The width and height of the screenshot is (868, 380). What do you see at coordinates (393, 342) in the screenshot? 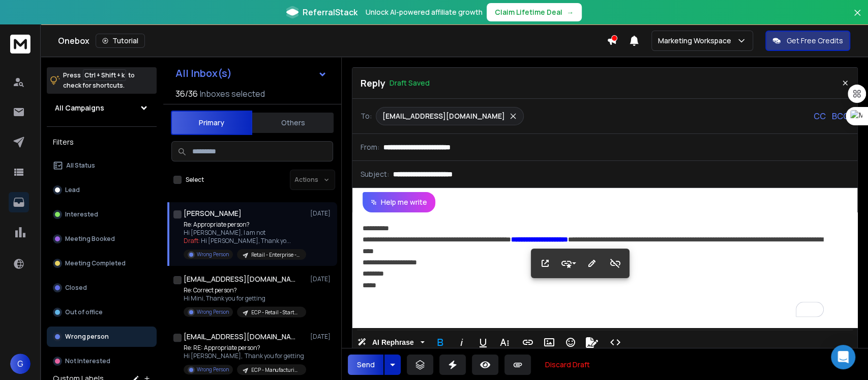
I see `span: AI Rephrase` at bounding box center [393, 342].